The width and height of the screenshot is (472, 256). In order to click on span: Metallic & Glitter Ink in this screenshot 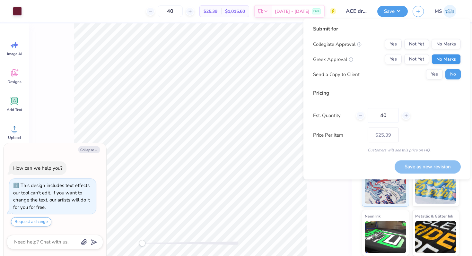, I will do `click(435, 216)`.